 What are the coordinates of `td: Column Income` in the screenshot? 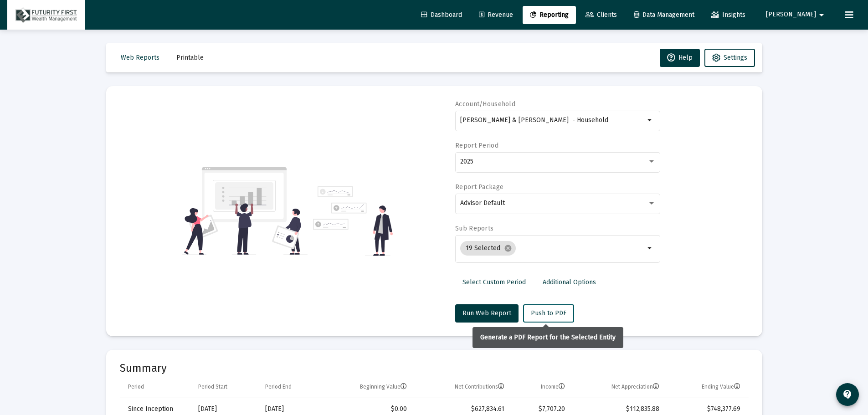 It's located at (540, 387).